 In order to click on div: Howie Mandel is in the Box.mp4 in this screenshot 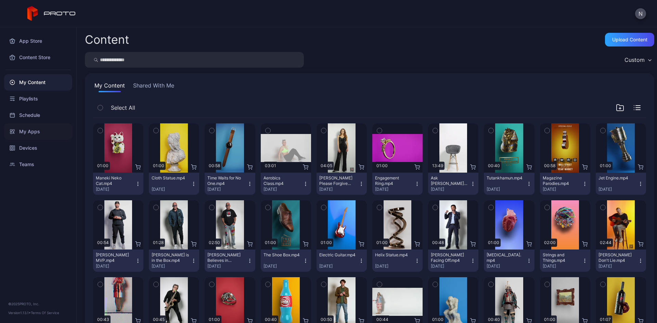, I will do `click(170, 258)`.